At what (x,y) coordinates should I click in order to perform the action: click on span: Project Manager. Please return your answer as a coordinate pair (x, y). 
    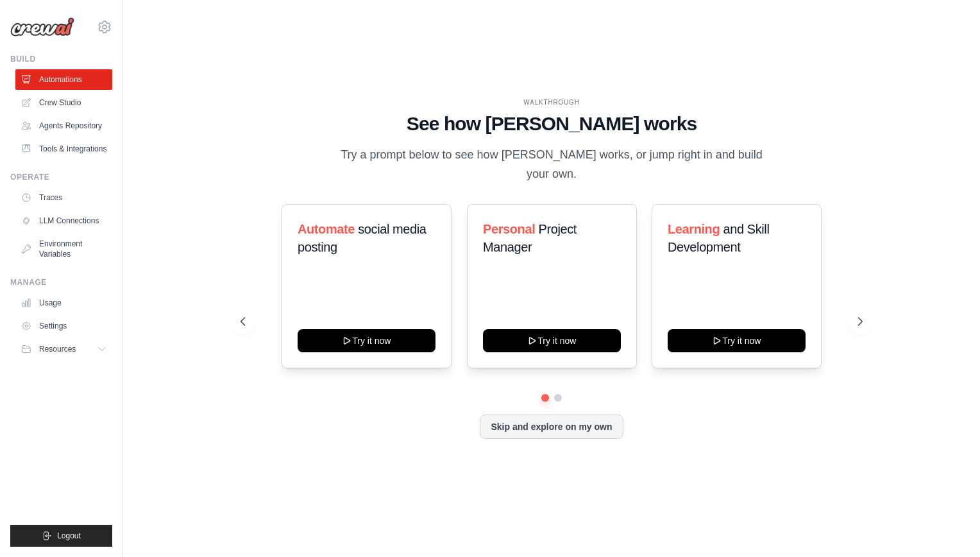
    Looking at the image, I should click on (530, 238).